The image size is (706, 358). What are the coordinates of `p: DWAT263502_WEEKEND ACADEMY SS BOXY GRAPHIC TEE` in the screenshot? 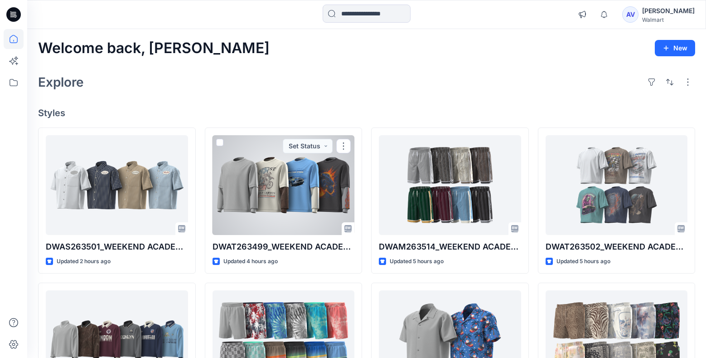 It's located at (617, 247).